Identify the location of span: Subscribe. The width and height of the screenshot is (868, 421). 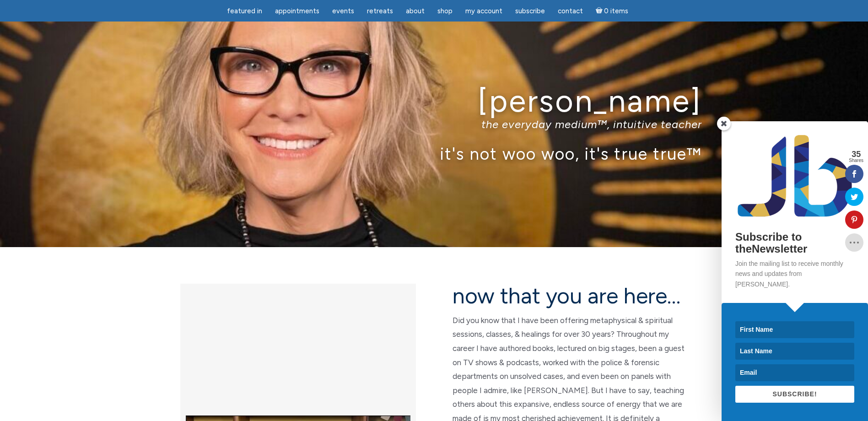
(530, 11).